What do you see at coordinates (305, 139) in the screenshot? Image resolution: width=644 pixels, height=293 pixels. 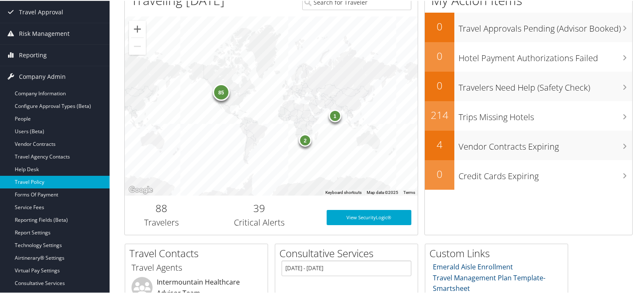 I see `div: 2` at bounding box center [305, 139].